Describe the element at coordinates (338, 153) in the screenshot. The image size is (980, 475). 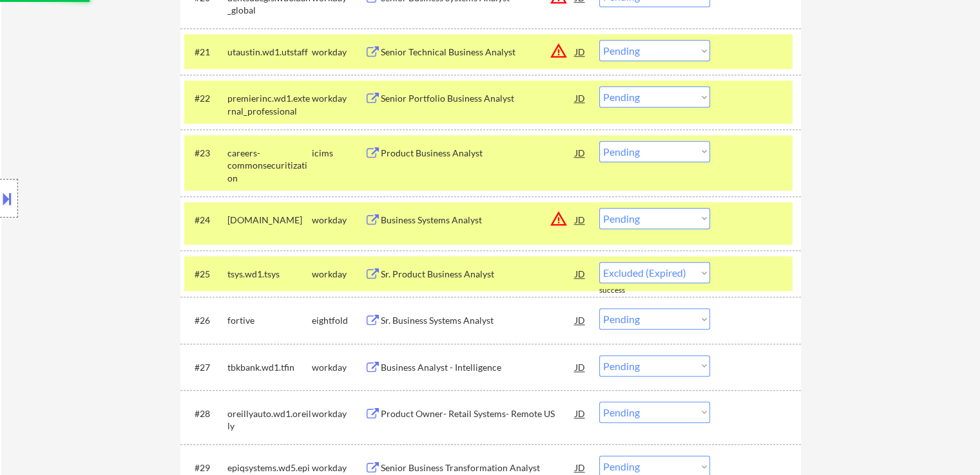
I see `div: icims` at that location.